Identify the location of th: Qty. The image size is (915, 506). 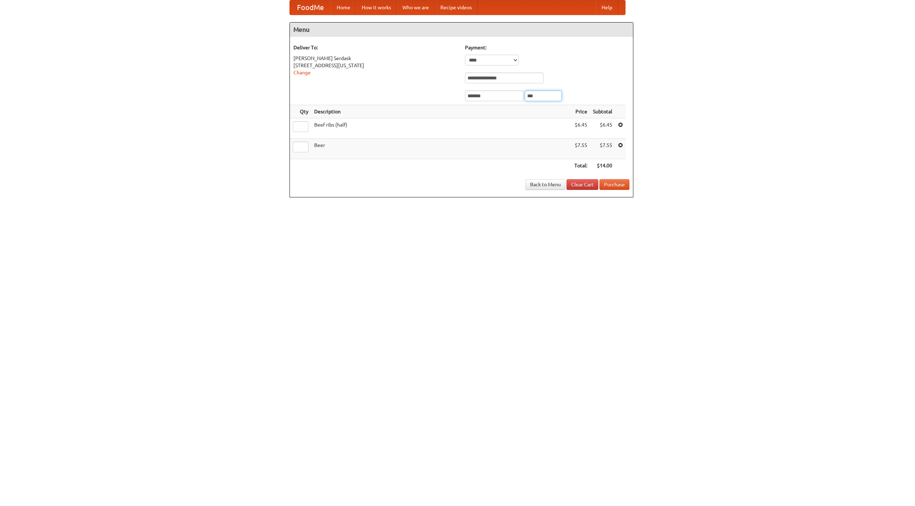
(301, 112).